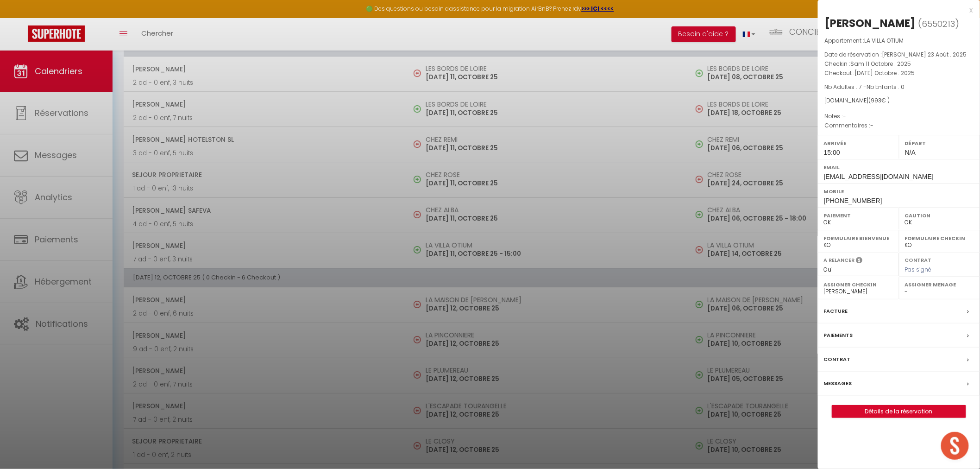 Image resolution: width=980 pixels, height=469 pixels. Describe the element at coordinates (859, 262) in the screenshot. I see `i: Sélectionner OUI si vous souhaiter envoyer les séquences de messages post-checkout` at that location.